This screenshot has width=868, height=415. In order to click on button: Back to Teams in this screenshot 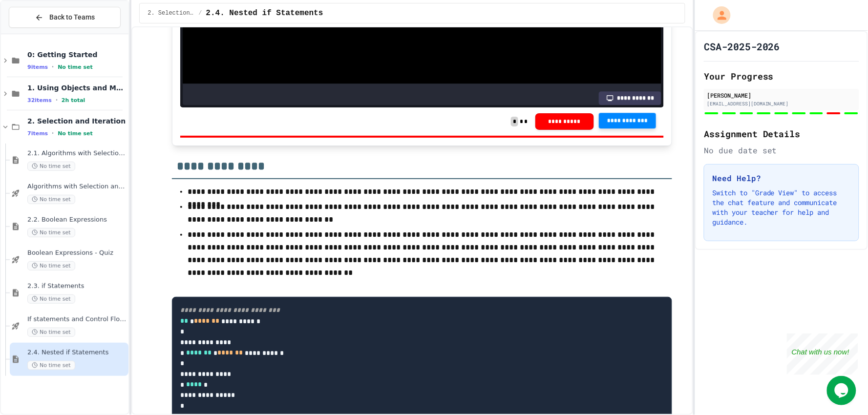, I will do `click(65, 17)`.